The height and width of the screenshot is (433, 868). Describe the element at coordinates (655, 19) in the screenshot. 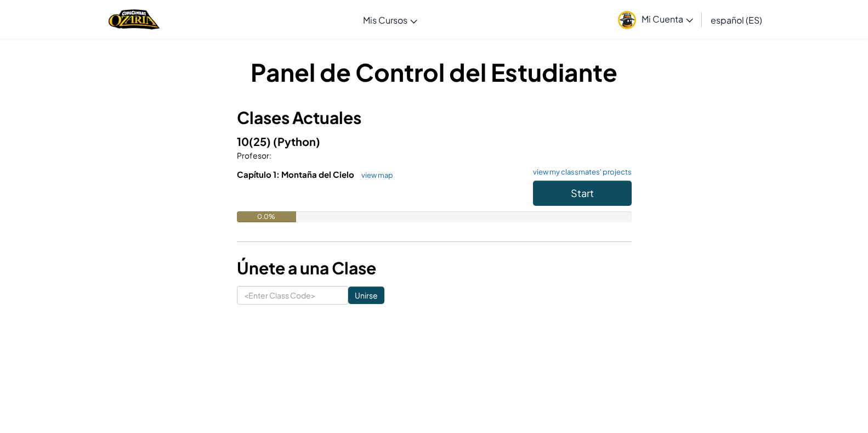

I see `a: Mi Cuenta` at that location.